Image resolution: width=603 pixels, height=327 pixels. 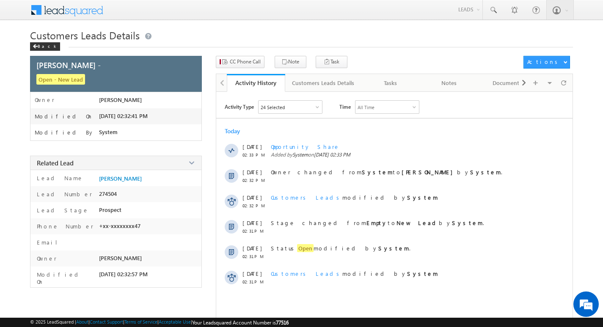 What do you see at coordinates (63, 194) in the screenshot?
I see `label: Lead Number` at bounding box center [63, 194].